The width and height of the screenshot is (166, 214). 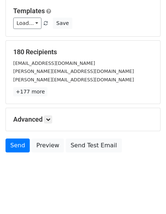 What do you see at coordinates (83, 120) in the screenshot?
I see `h5: Advanced` at bounding box center [83, 120].